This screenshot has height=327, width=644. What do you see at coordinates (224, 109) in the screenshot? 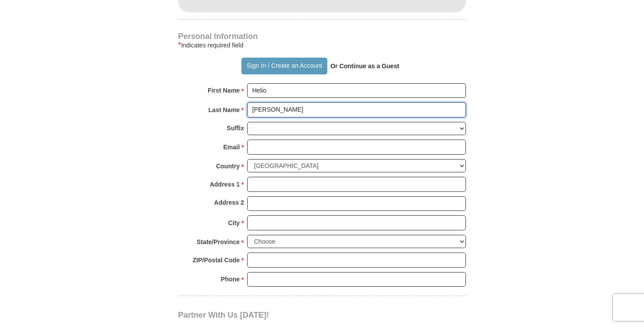
I see `strong: Last Name` at bounding box center [224, 109].